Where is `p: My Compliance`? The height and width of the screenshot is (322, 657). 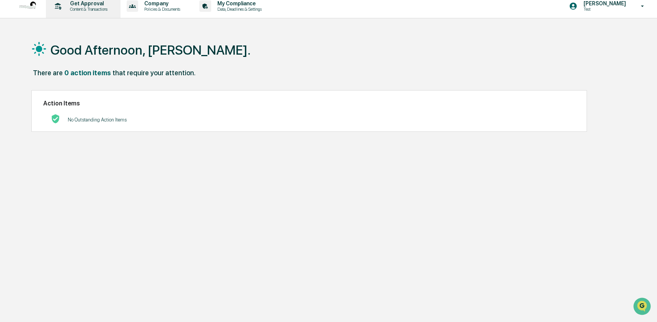 p: My Compliance is located at coordinates (238, 3).